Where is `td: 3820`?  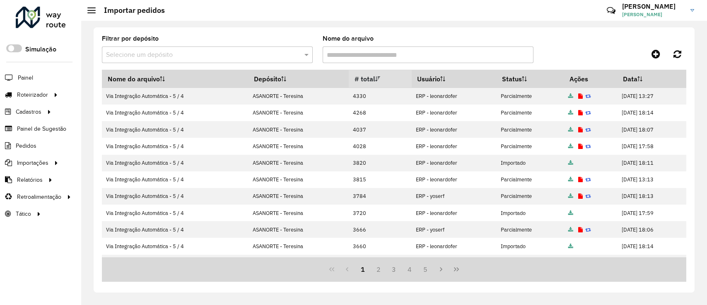
td: 3820 is located at coordinates (380, 163).